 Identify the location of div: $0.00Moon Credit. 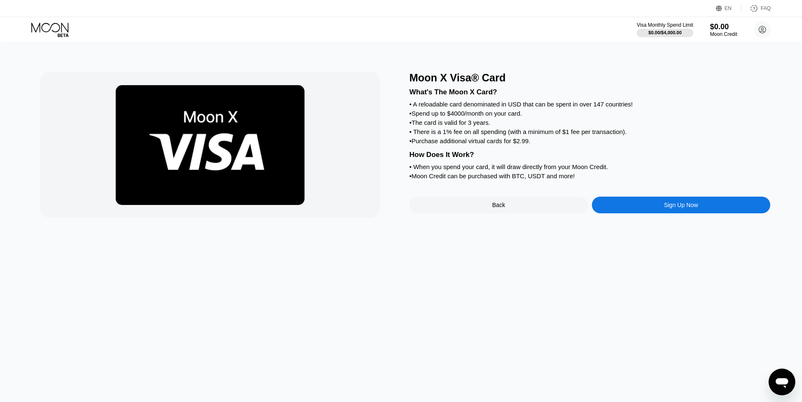
(723, 30).